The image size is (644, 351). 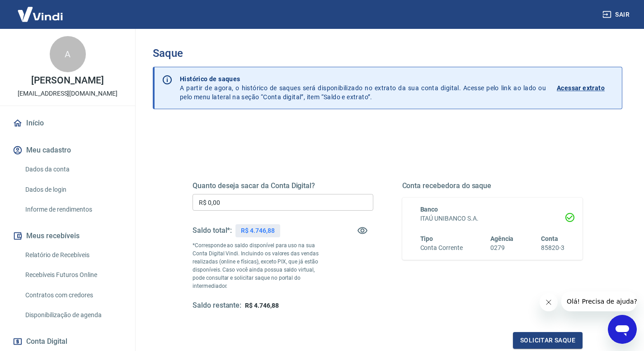 I want to click on span: Agência, so click(x=502, y=239).